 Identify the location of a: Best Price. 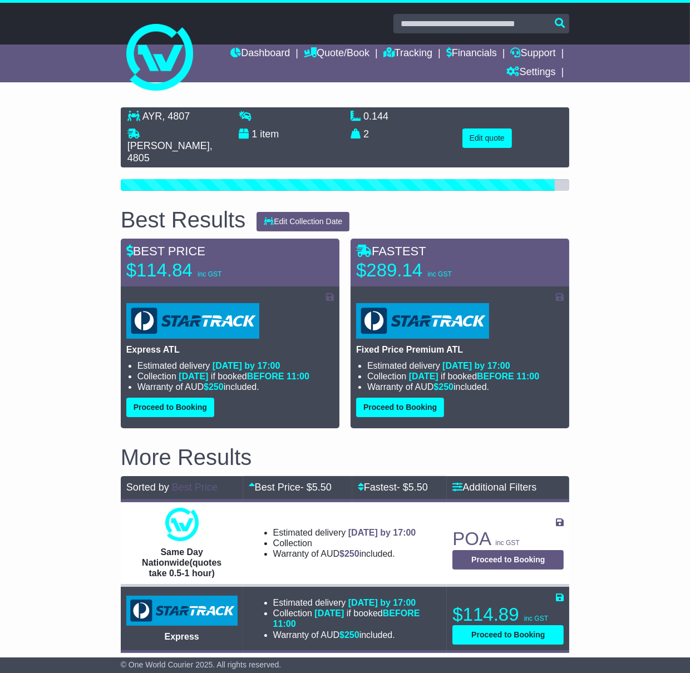
(195, 487).